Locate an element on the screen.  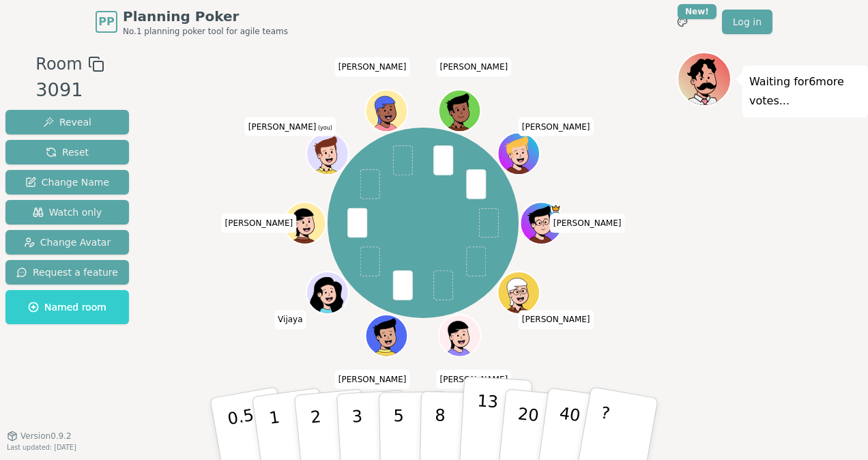
button: New! is located at coordinates (682, 22).